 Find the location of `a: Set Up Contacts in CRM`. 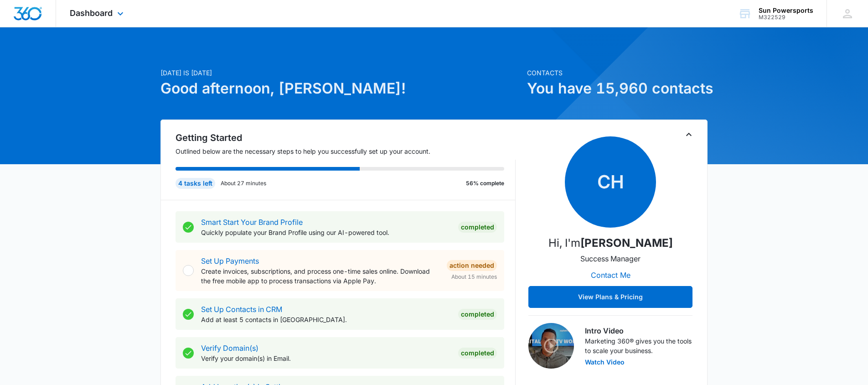

a: Set Up Contacts in CRM is located at coordinates (241, 309).